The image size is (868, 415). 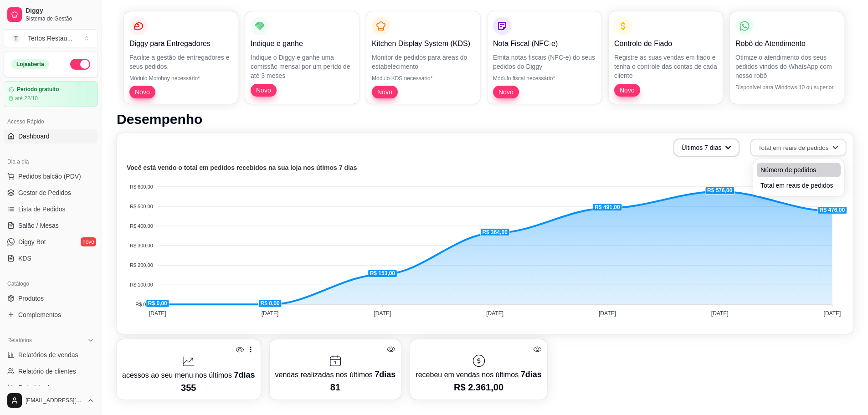 What do you see at coordinates (303, 43) in the screenshot?
I see `p: Indique e ganhe` at bounding box center [303, 43].